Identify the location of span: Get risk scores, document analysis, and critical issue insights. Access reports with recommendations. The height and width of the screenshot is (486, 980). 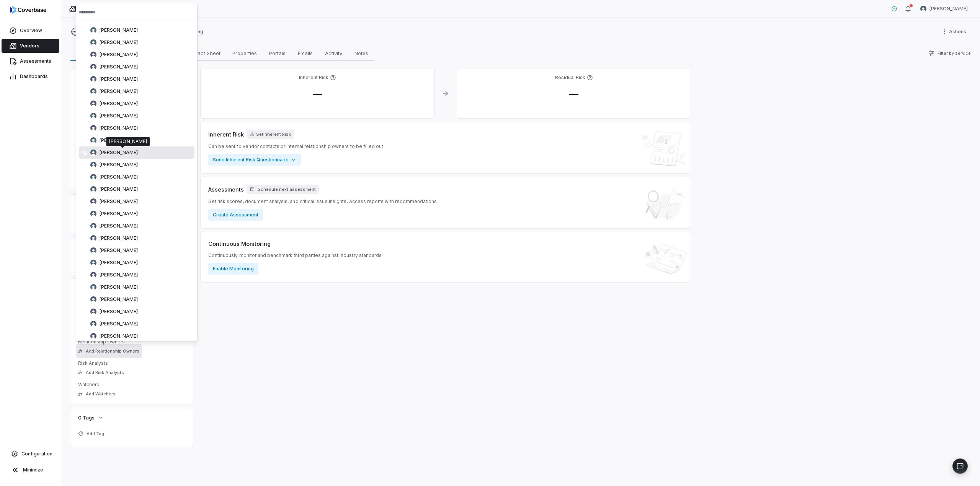
(323, 201).